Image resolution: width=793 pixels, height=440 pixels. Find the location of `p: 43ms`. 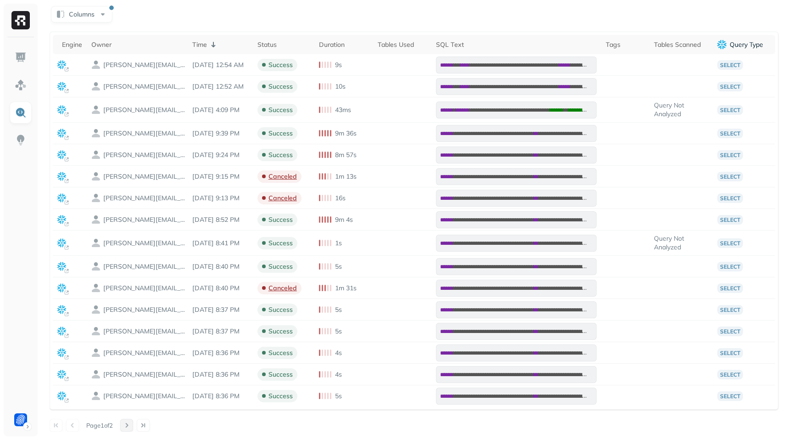

p: 43ms is located at coordinates (343, 110).